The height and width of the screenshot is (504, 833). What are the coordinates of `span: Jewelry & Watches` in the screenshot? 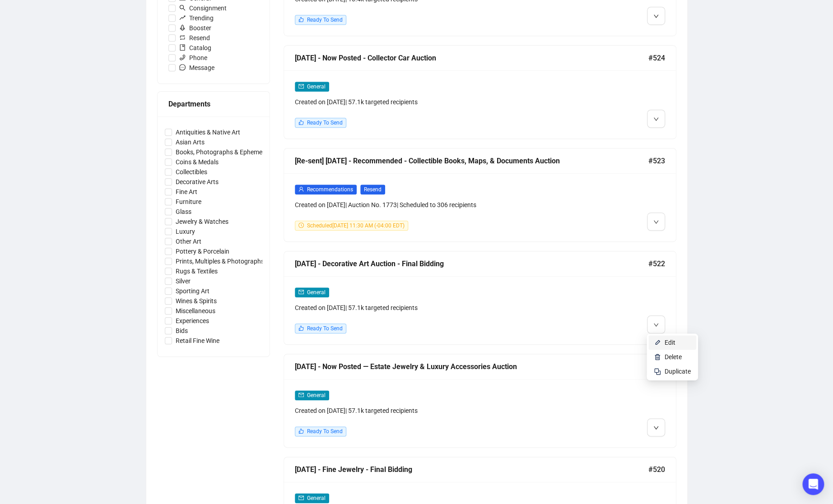 It's located at (202, 222).